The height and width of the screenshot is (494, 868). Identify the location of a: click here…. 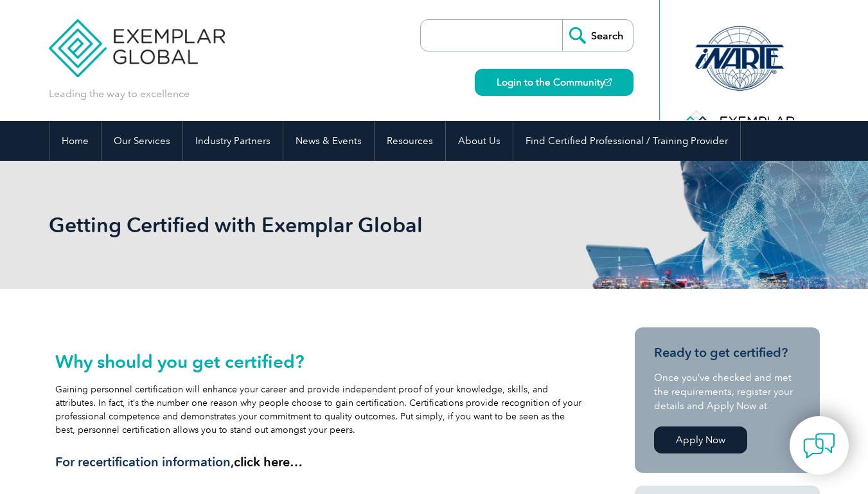
(268, 462).